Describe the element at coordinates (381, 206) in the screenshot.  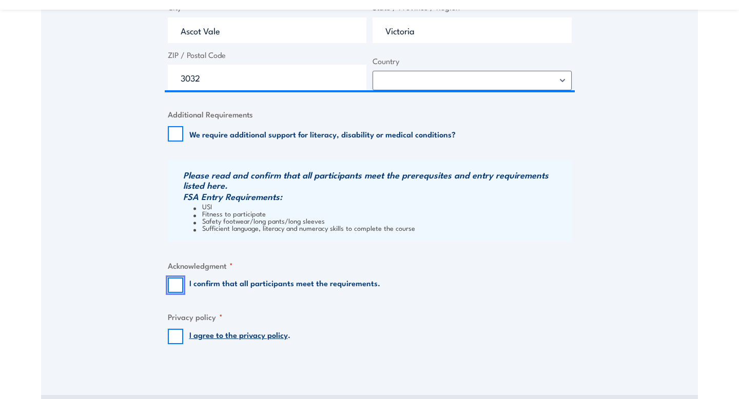
I see `li: USI` at that location.